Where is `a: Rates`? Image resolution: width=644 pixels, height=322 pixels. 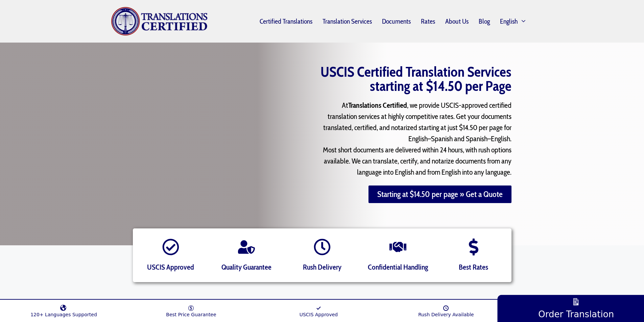
a: Rates is located at coordinates (428, 21).